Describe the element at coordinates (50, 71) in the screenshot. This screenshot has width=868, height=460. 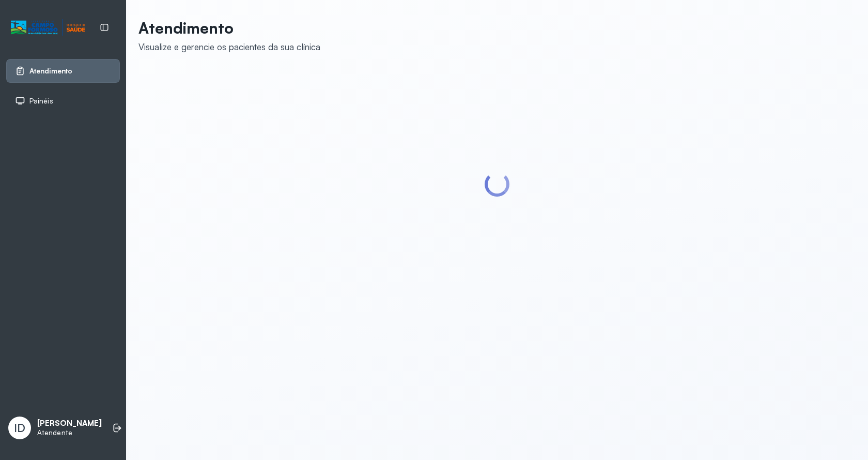
I see `span: Atendimento` at that location.